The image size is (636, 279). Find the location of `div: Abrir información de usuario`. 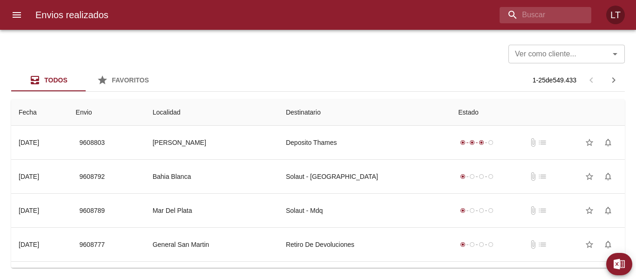

div: Abrir información de usuario is located at coordinates (615, 15).